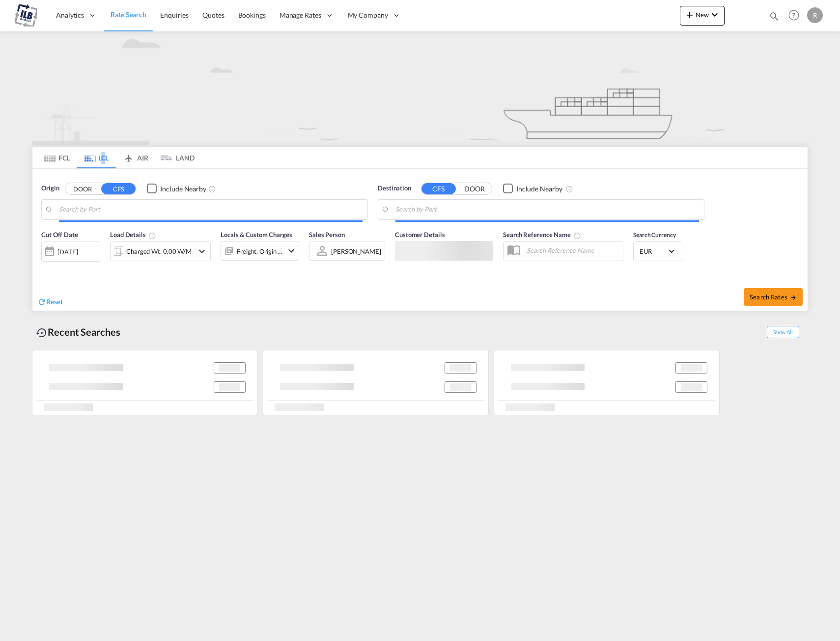  Describe the element at coordinates (133, 235) in the screenshot. I see `span: Load Details` at that location.